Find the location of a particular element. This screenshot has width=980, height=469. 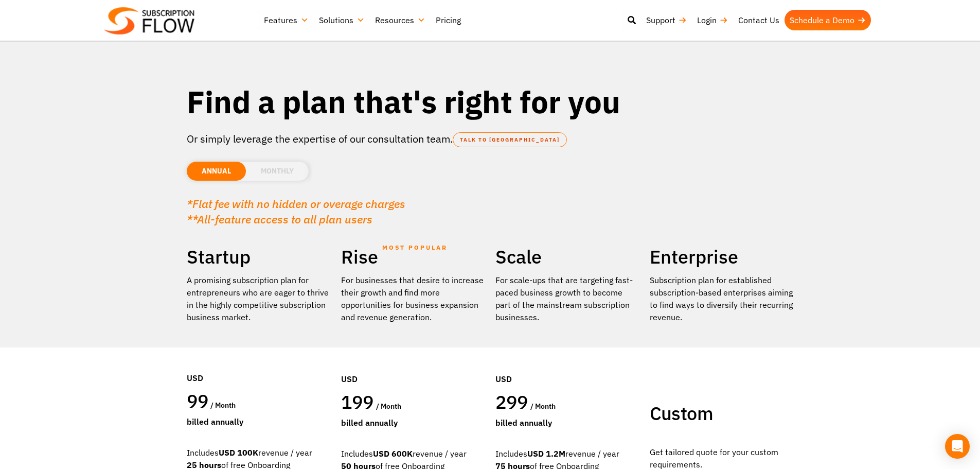

a: Resources is located at coordinates (400, 20).